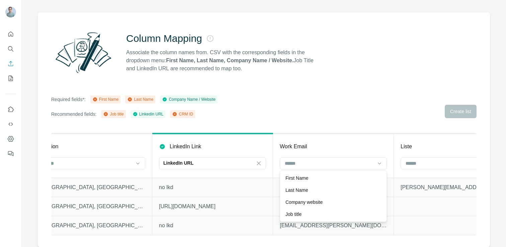 The width and height of the screenshot is (506, 247). Describe the element at coordinates (140, 99) in the screenshot. I see `div: Last Name` at that location.